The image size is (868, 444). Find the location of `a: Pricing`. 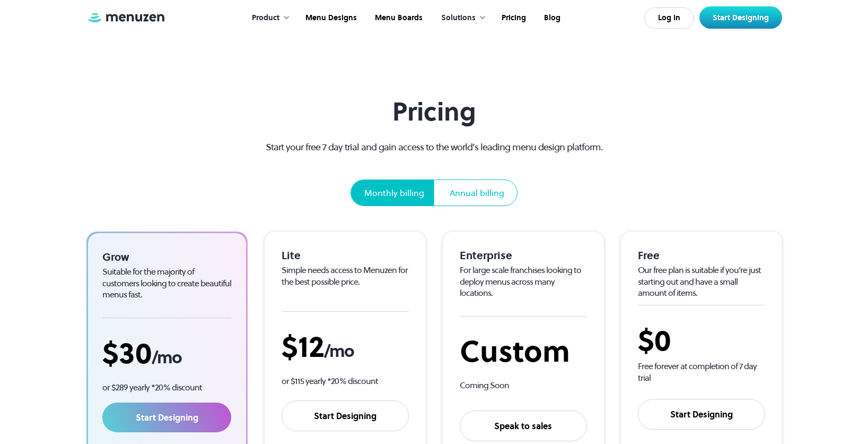

a: Pricing is located at coordinates (513, 18).